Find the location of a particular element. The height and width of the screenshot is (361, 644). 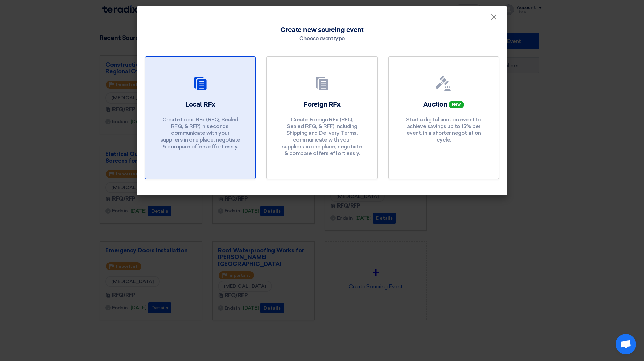

span: Create new sourcing event is located at coordinates (322, 30).